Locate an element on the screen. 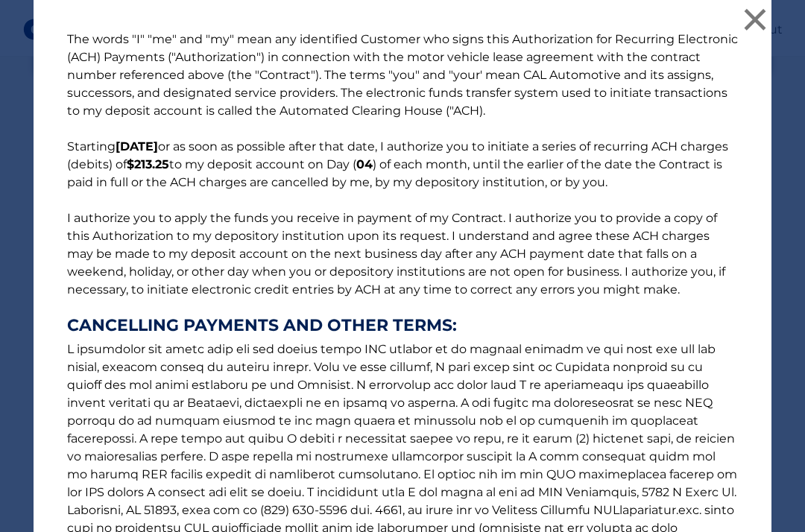 This screenshot has height=532, width=805. strong: CANCELLING PAYMENTS AND OTHER TERMS: is located at coordinates (402, 325).